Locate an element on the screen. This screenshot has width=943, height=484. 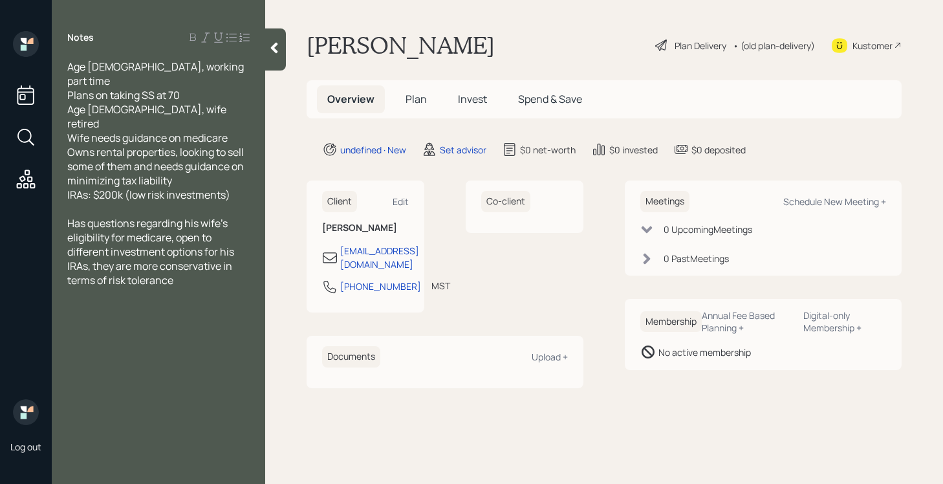
span: IRAs: $200k (low risk investments) is located at coordinates (149, 195).